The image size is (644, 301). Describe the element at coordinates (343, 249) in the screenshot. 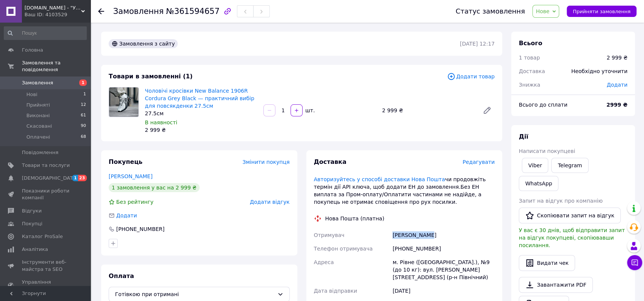

I see `span: Телефон отримувача` at that location.